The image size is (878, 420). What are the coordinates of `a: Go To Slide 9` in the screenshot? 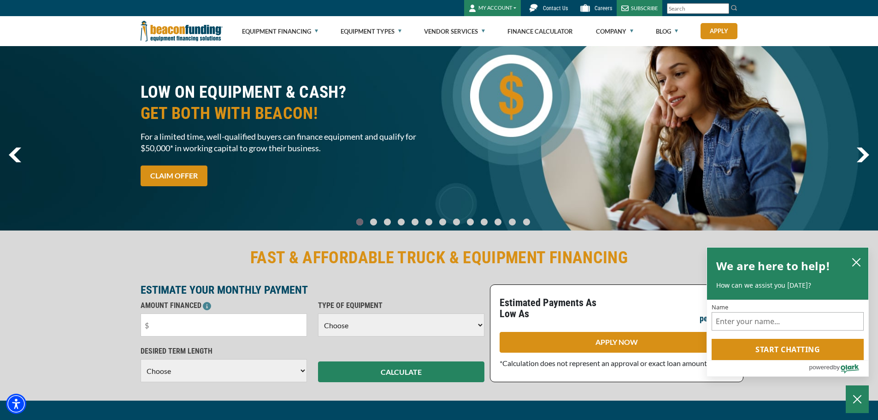 It's located at (484, 222).